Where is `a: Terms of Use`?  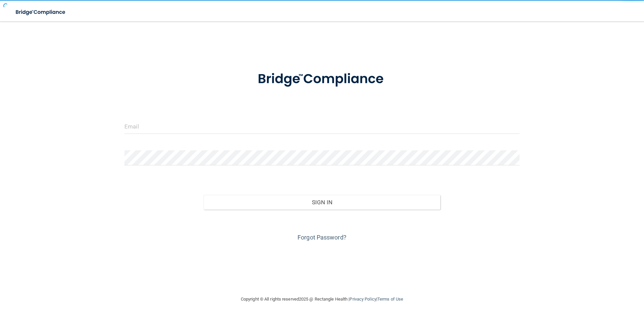
a: Terms of Use is located at coordinates (390, 299).